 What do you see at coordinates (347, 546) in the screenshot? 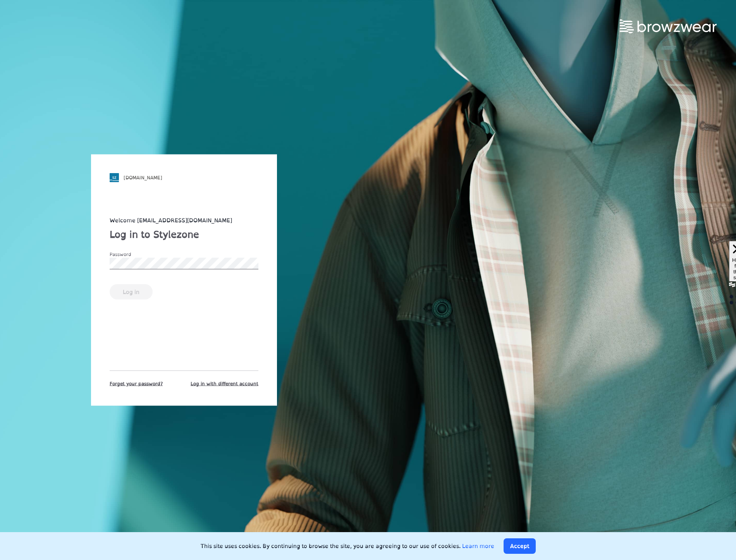
I see `p: This site uses cookies. By continuing to browse the site, you are agreeing to our use of cookies.` at bounding box center [347, 546].